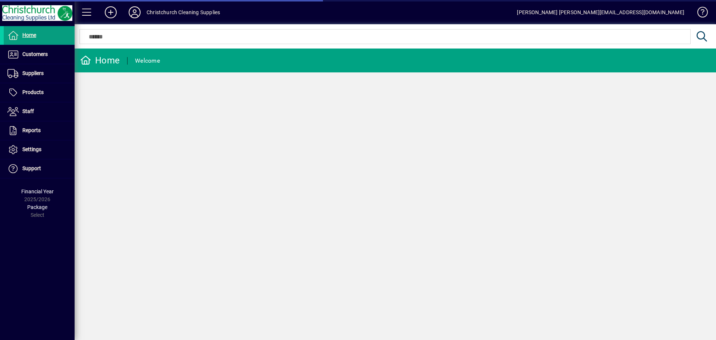  I want to click on button: Add, so click(111, 12).